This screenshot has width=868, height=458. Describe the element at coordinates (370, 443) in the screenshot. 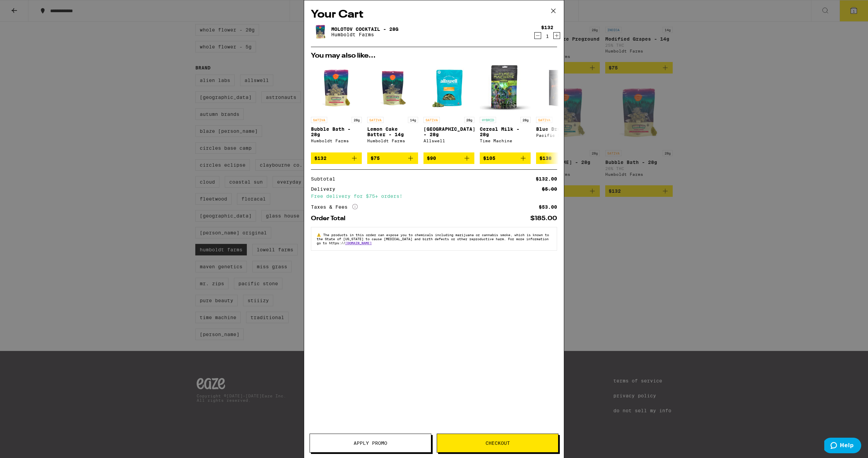

I see `button: Apply Promo` at that location.